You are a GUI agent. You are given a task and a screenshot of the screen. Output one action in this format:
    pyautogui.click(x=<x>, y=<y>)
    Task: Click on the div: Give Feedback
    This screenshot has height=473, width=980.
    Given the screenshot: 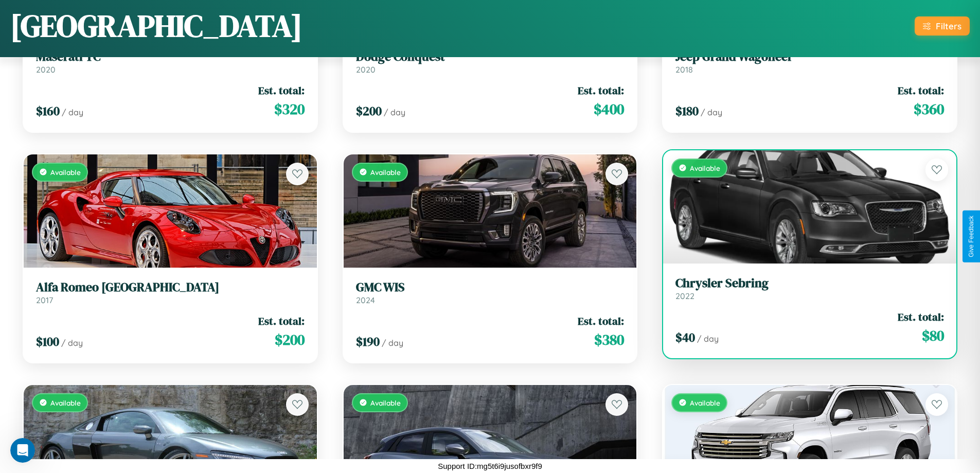 What is the action you would take?
    pyautogui.click(x=972, y=236)
    